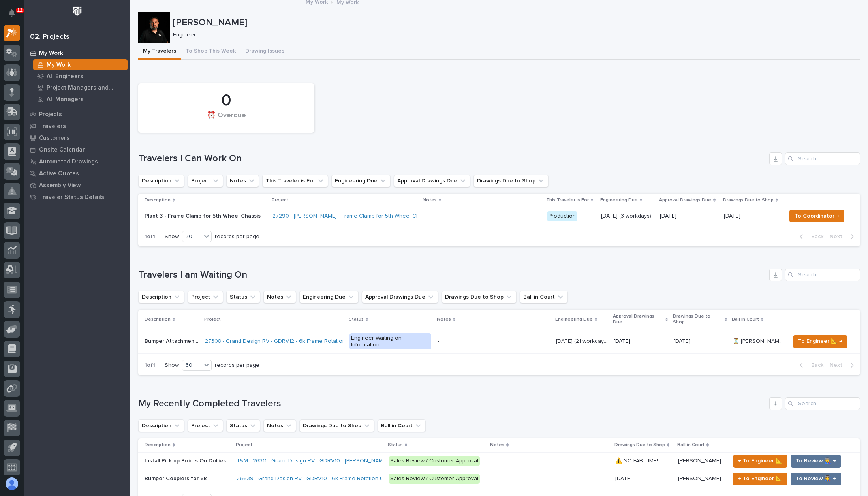 The image size is (868, 496). I want to click on input: Search, so click(823, 404).